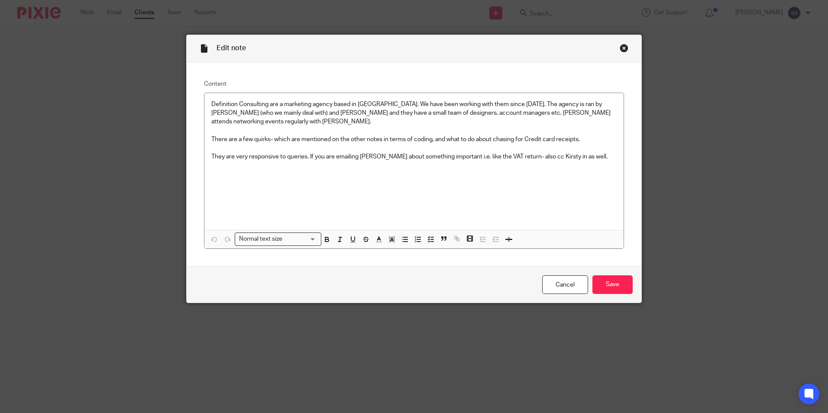 The width and height of the screenshot is (828, 413). I want to click on p: There are a few quirks- which are mentioned on the other notes in terms of coding, and what to do..., so click(414, 140).